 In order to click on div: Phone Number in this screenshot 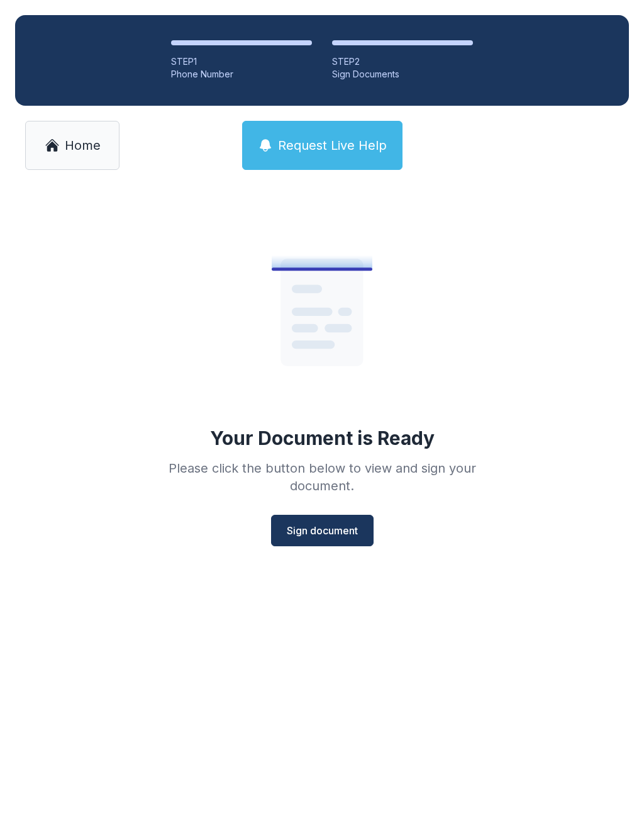, I will do `click(242, 74)`.